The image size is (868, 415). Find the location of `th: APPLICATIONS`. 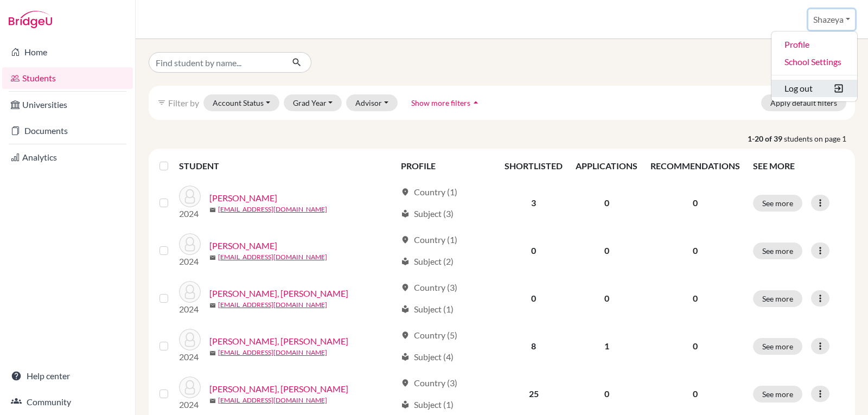

th: APPLICATIONS is located at coordinates (606, 166).